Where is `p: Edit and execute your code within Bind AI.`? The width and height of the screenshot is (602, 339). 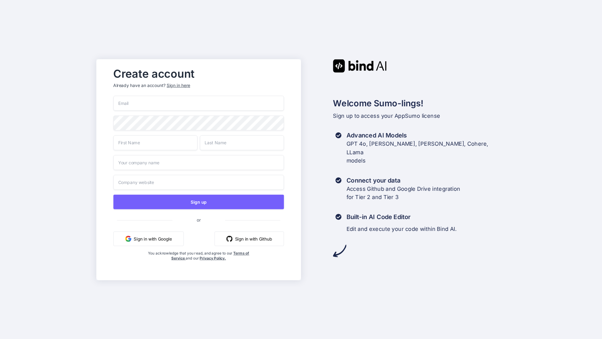 p: Edit and execute your code within Bind AI. is located at coordinates (402, 229).